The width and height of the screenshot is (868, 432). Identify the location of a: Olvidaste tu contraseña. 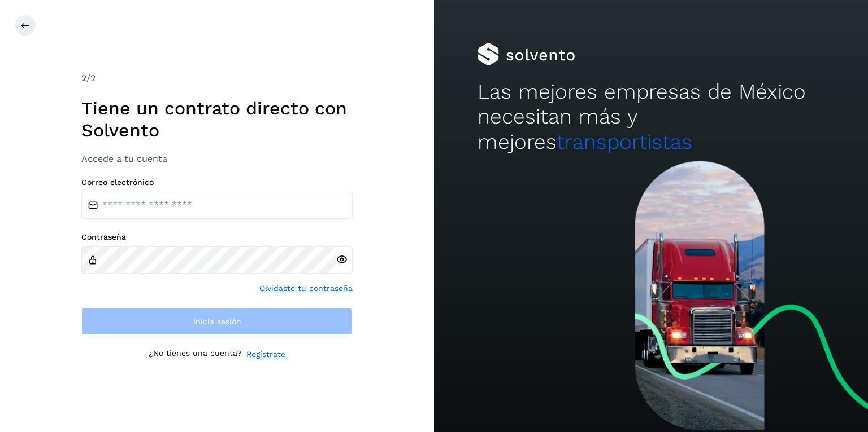
(306, 289).